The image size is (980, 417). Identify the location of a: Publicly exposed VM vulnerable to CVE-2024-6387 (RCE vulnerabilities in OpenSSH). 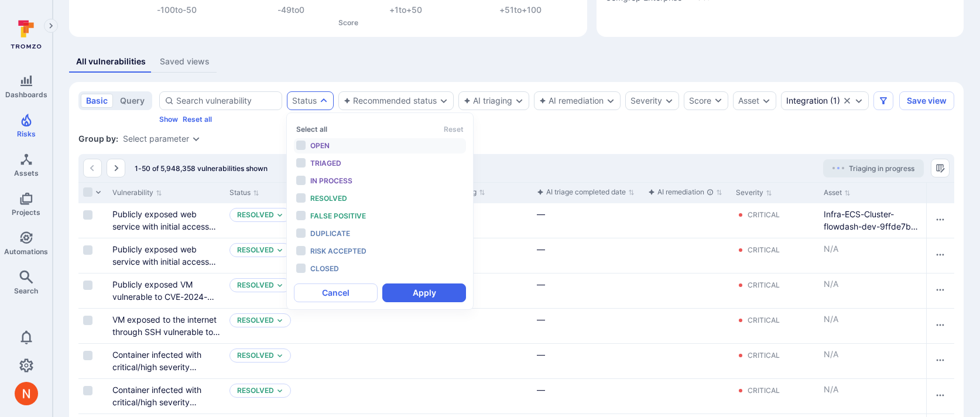
(165, 303).